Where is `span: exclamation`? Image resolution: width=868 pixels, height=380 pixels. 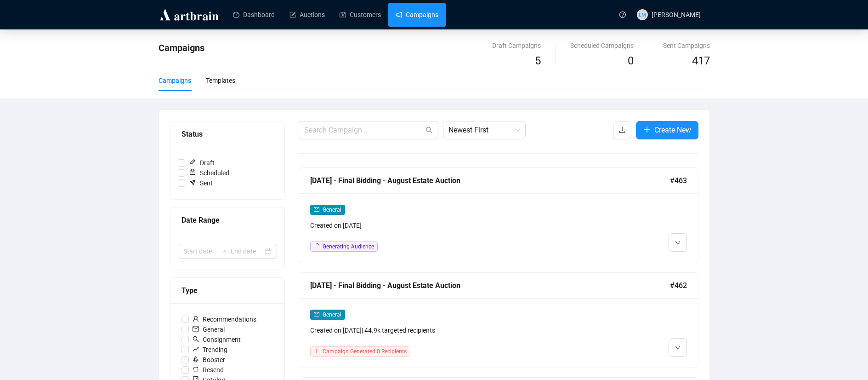 span: exclamation is located at coordinates (316, 351).